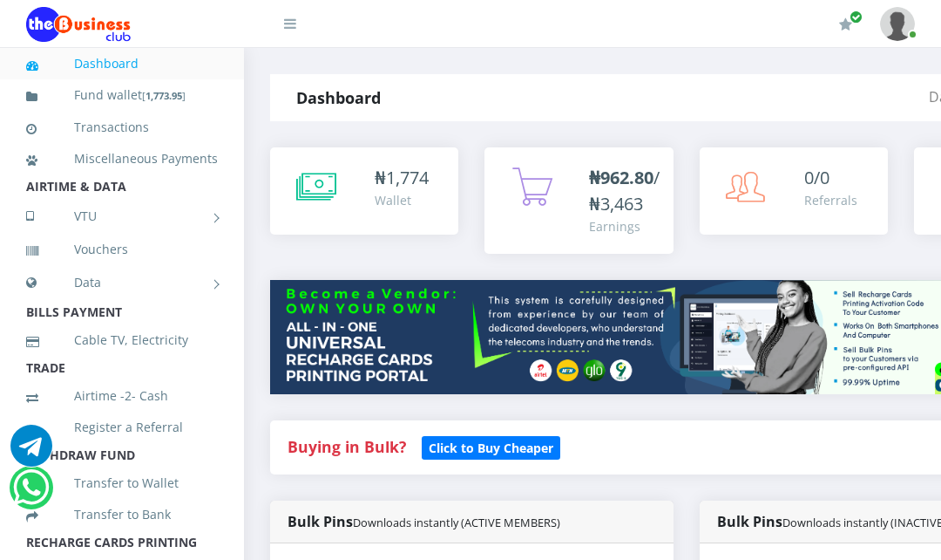 Image resolution: width=941 pixels, height=560 pixels. What do you see at coordinates (578, 200) in the screenshot?
I see `a: ₦962.80/₦3,463 Earnings` at bounding box center [578, 200].